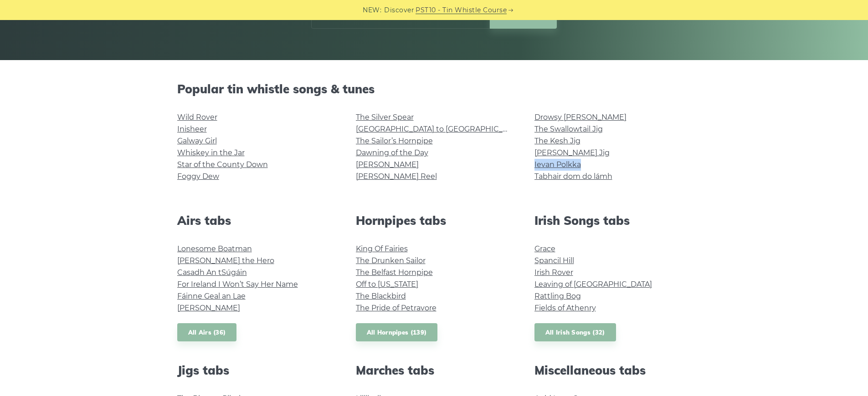  Describe the element at coordinates (381, 296) in the screenshot. I see `a: The Blackbird` at that location.